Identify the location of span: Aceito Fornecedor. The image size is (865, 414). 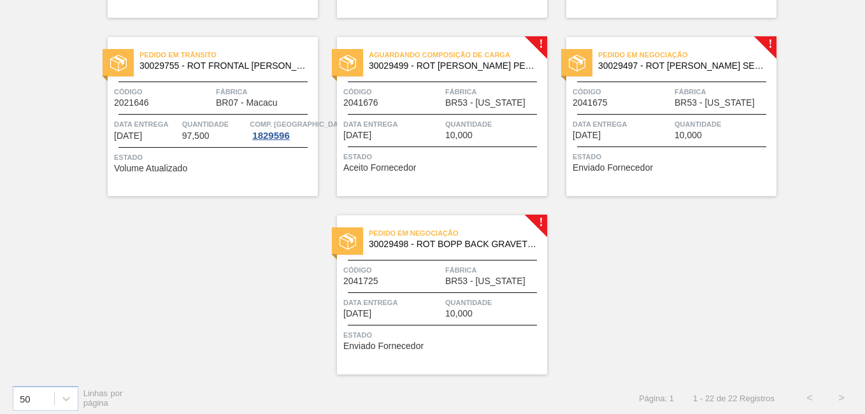
(380, 167).